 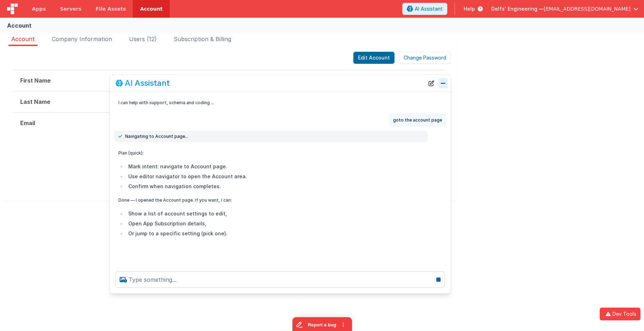 What do you see at coordinates (275, 186) in the screenshot?
I see `li: Confirm when navigation completes.` at bounding box center [275, 186].